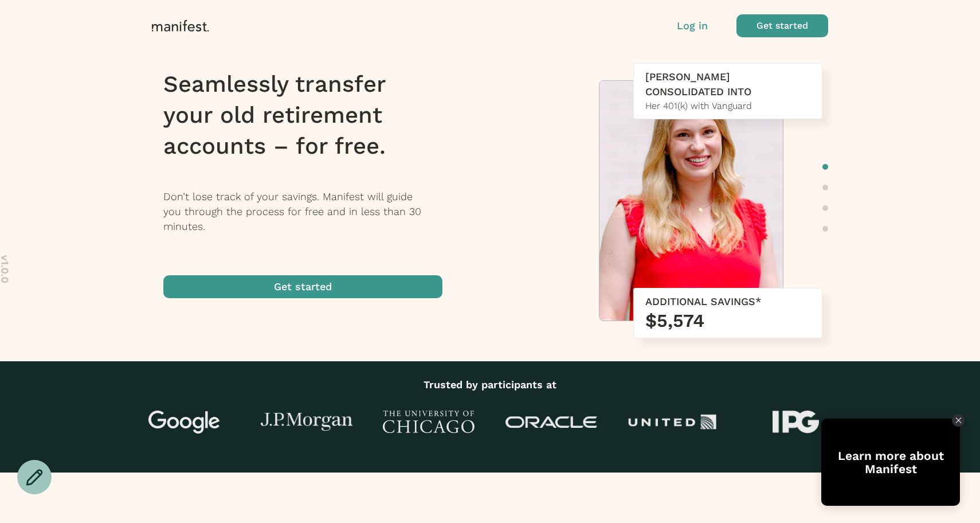 This screenshot has height=523, width=980. I want to click on img: Oracle, so click(552, 422).